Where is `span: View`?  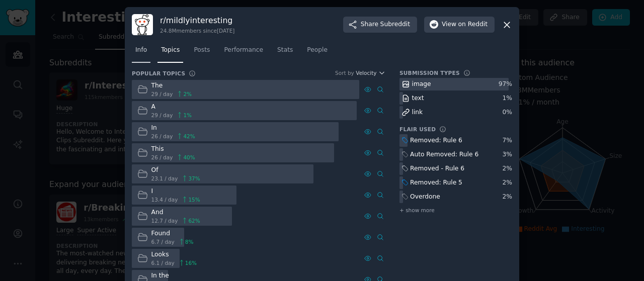 span: View is located at coordinates (465, 25).